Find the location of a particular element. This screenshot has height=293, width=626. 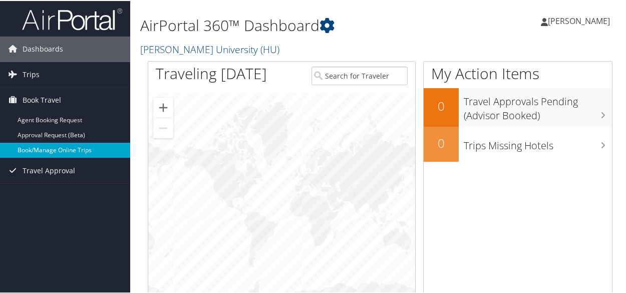

input: Search for Traveler is located at coordinates (359, 75).